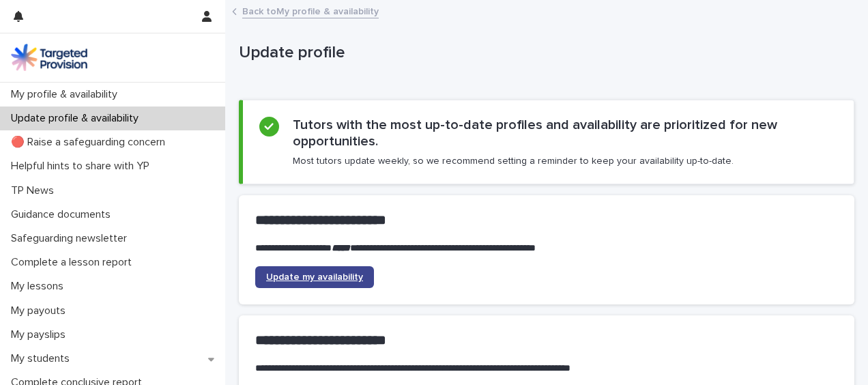  I want to click on p: Guidance documents, so click(64, 215).